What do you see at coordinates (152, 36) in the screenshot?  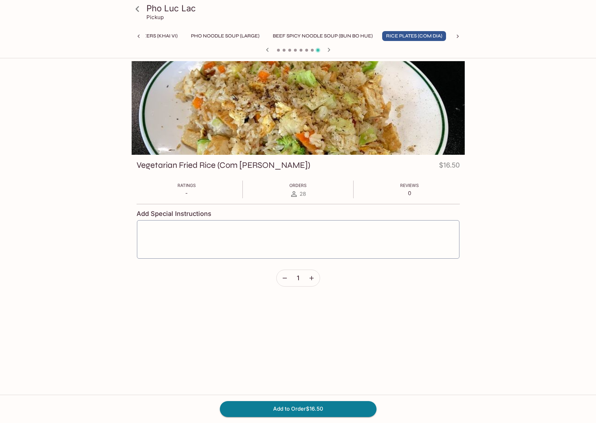 I see `button: Appetizers (Khai Vi)` at bounding box center [152, 36].